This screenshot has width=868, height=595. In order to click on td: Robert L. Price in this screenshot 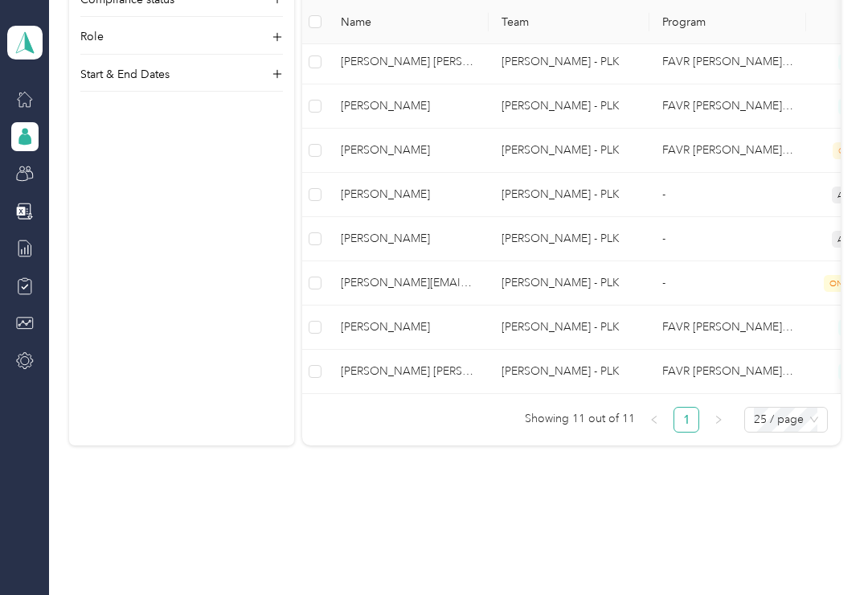, I will do `click(409, 194)`.